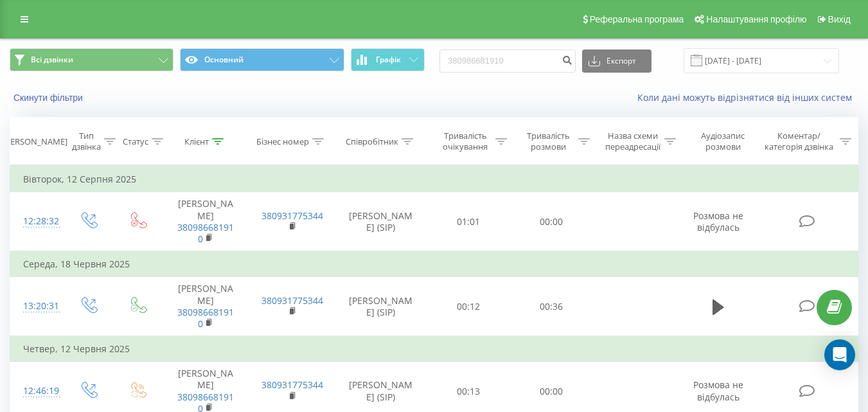 This screenshot has width=868, height=412. What do you see at coordinates (434, 349) in the screenshot?
I see `td: Четвер, 12 Червня 2025` at bounding box center [434, 349].